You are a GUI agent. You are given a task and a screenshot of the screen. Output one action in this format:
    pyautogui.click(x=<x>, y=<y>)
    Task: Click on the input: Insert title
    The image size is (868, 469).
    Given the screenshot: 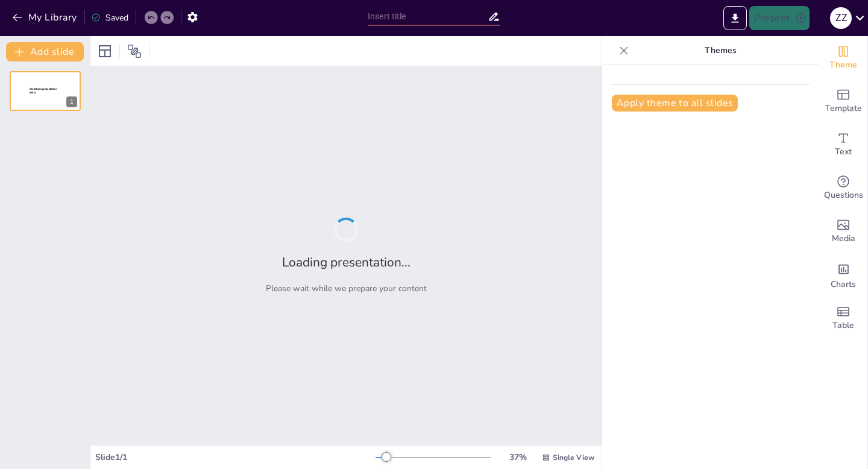 What is the action you would take?
    pyautogui.click(x=427, y=16)
    